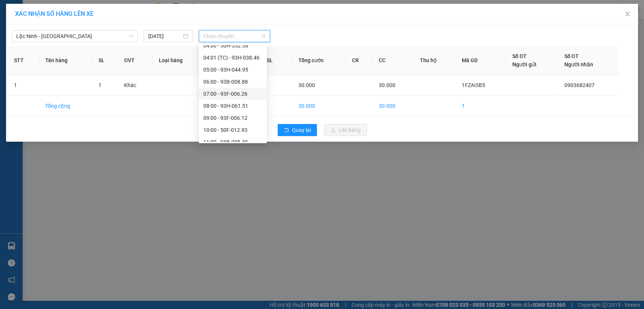 Image resolution: width=644 pixels, height=309 pixels. Describe the element at coordinates (301, 130) in the screenshot. I see `span: Quay lại` at that location.